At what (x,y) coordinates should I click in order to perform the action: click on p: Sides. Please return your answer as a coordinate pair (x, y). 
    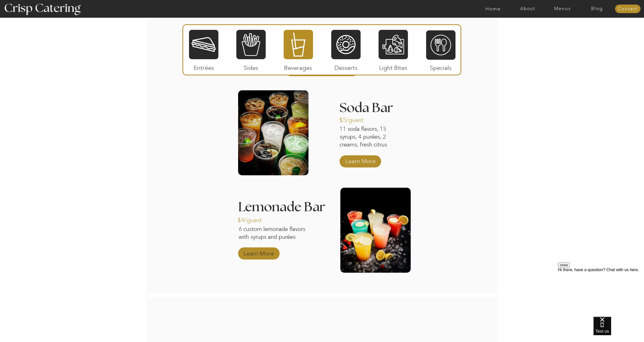
    Looking at the image, I should click on (251, 67).